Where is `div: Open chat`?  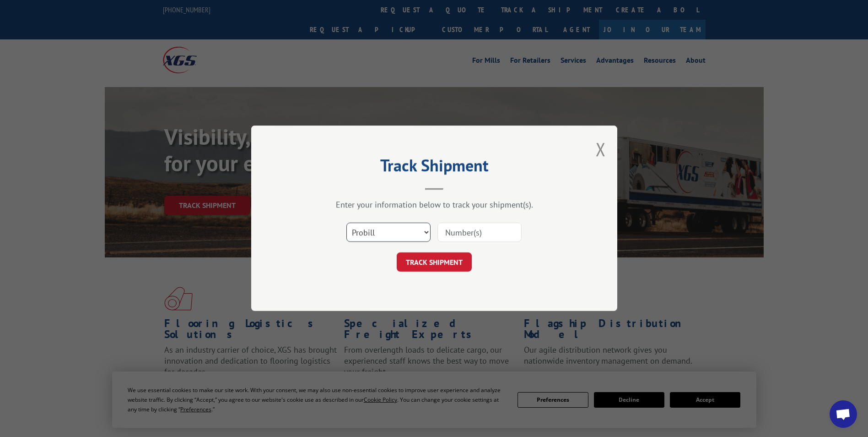
div: Open chat is located at coordinates (843, 414).